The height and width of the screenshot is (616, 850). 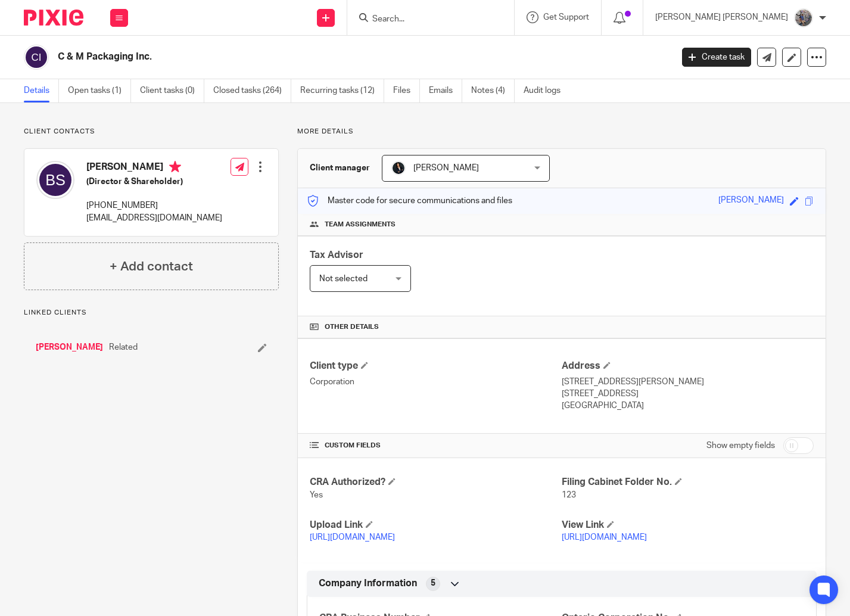 What do you see at coordinates (435, 382) in the screenshot?
I see `p: Corporation` at bounding box center [435, 382].